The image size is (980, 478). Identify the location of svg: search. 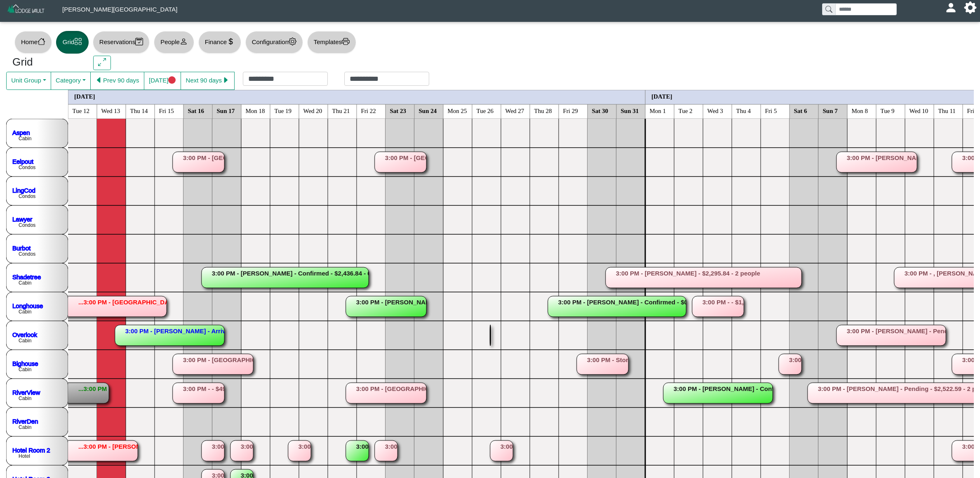
(829, 9).